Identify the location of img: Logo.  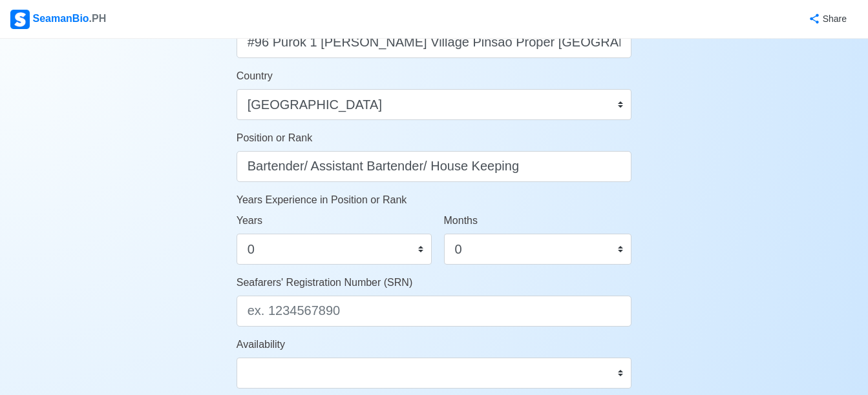
(20, 19).